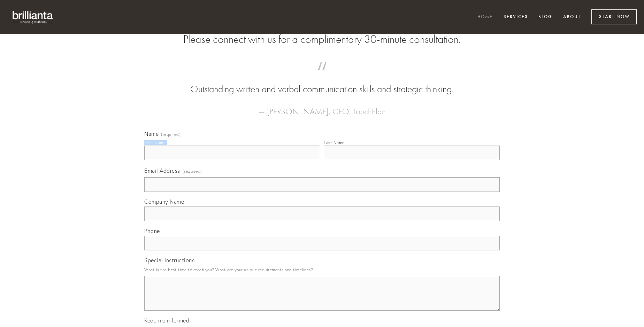 This screenshot has height=327, width=644. Describe the element at coordinates (485, 17) in the screenshot. I see `a: Home` at that location.